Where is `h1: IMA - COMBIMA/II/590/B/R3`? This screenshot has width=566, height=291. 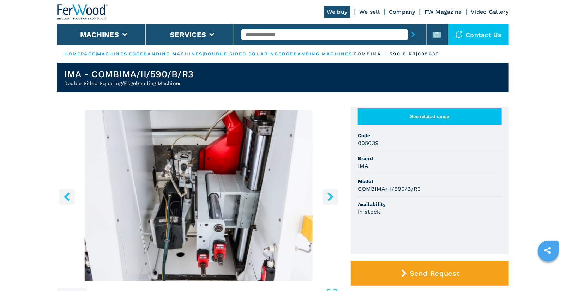
h1: IMA - COMBIMA/II/590/B/R3 is located at coordinates (129, 74).